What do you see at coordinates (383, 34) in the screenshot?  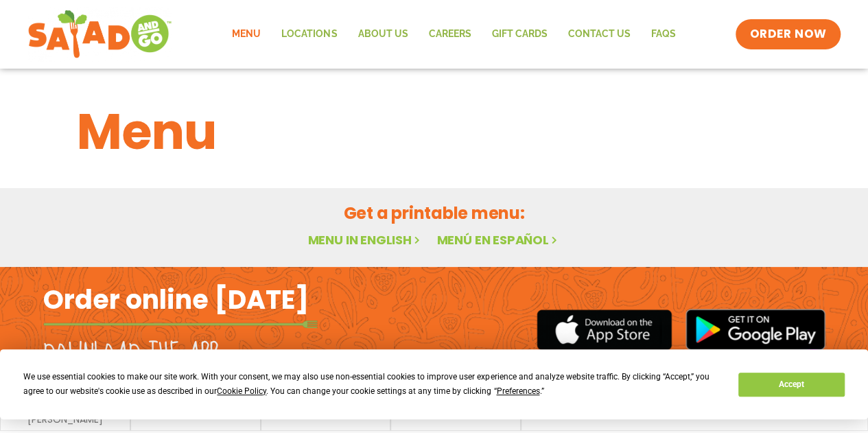 I see `a: About Us` at bounding box center [383, 34].